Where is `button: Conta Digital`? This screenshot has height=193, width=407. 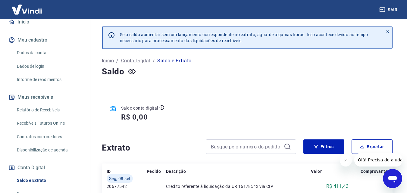
button: Conta Digital is located at coordinates (45, 168).